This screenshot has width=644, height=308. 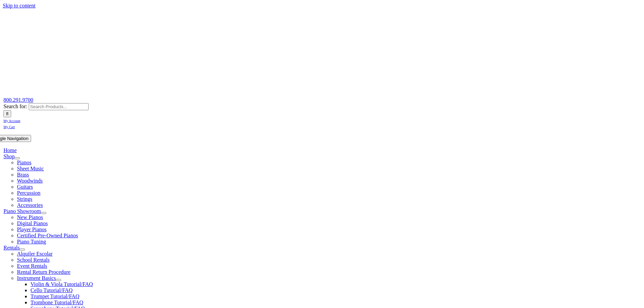 I want to click on span: Guitars, so click(x=25, y=186).